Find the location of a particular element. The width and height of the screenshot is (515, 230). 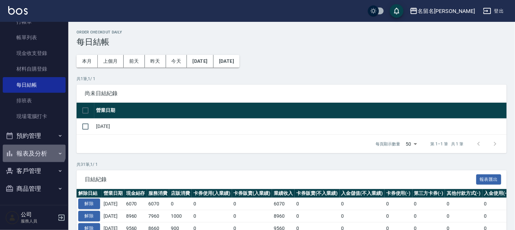

a: 現場電腦打卡 is located at coordinates (34, 116).